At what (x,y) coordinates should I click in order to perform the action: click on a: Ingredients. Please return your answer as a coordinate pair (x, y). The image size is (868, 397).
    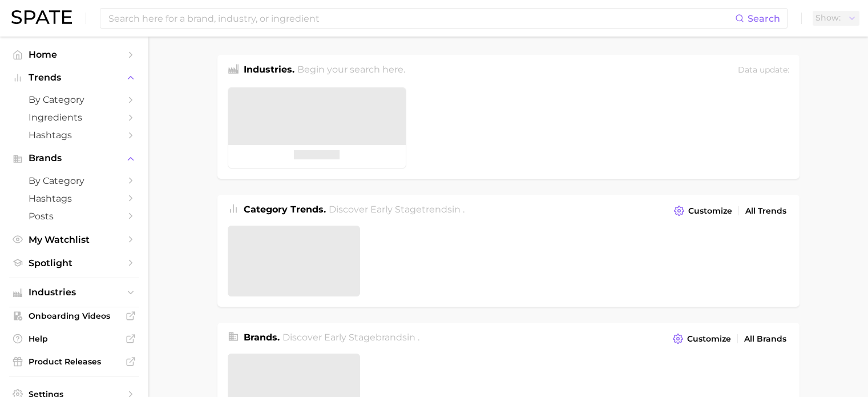
    Looking at the image, I should click on (74, 117).